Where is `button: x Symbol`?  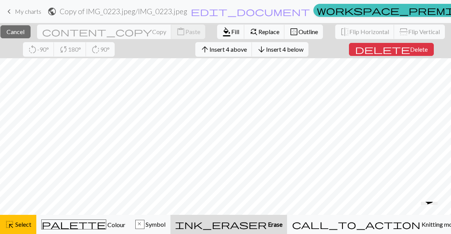
button: x Symbol is located at coordinates (150, 224).